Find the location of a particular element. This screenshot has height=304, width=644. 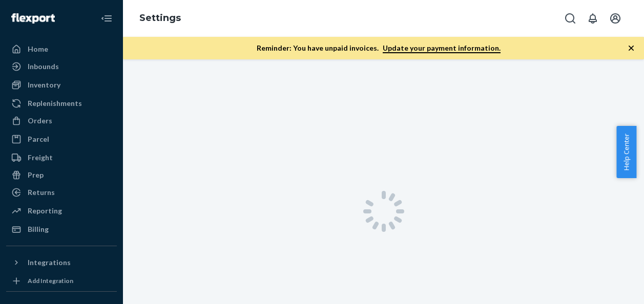

div: Billing is located at coordinates (38, 230).